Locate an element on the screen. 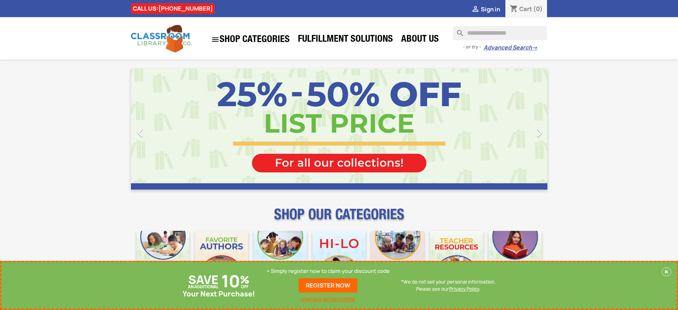  a: Fulfillment Solutions is located at coordinates (345, 40).